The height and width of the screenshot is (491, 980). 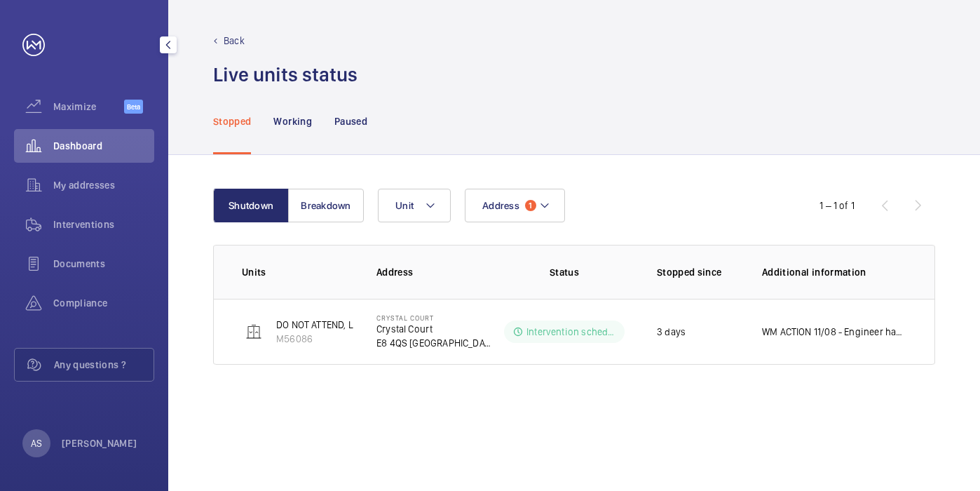 What do you see at coordinates (572, 332) in the screenshot?
I see `p: Intervention scheduled` at bounding box center [572, 332].